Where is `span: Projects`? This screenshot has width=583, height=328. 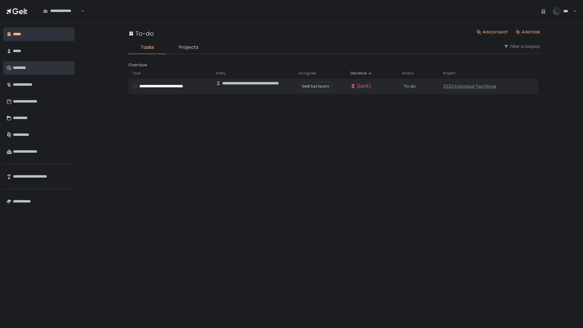 span: Projects is located at coordinates (188, 47).